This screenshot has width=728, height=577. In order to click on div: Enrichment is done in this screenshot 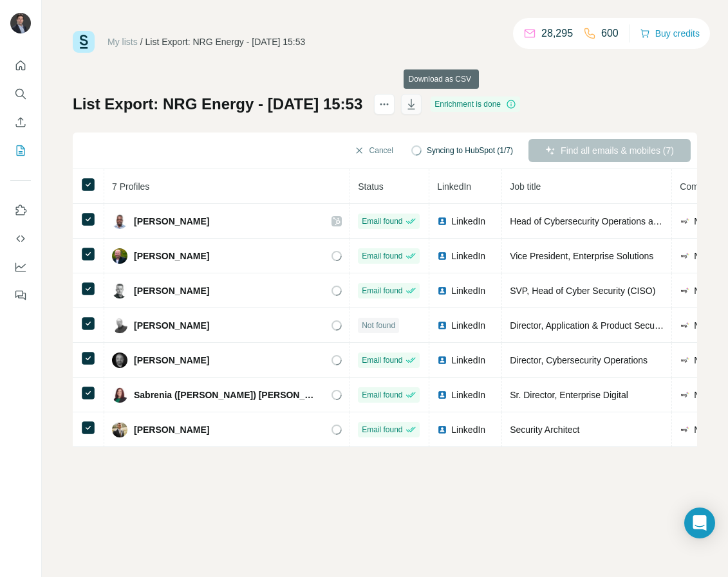, I will do `click(475, 105)`.